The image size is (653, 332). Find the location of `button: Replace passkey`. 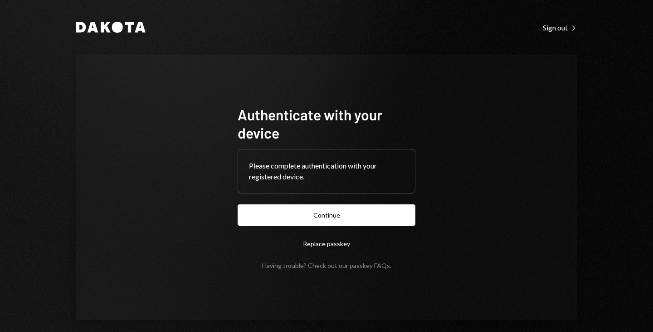

button: Replace passkey is located at coordinates (327, 243).